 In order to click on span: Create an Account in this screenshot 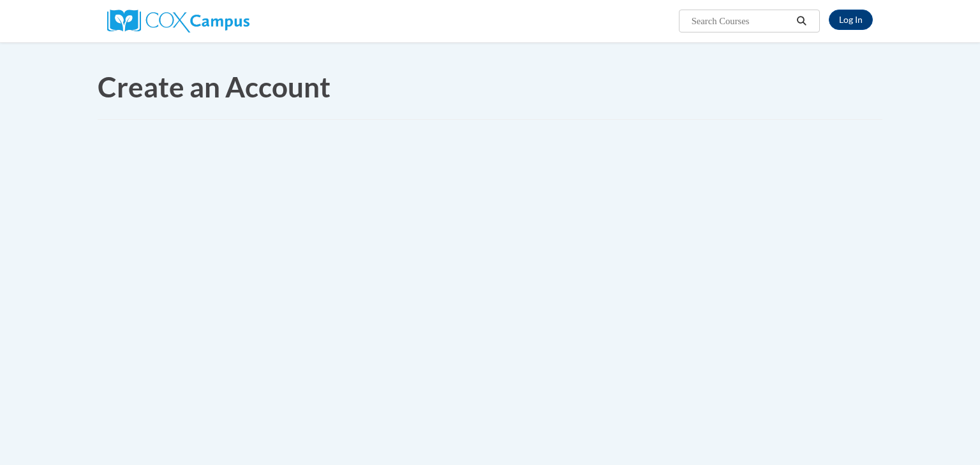, I will do `click(214, 87)`.